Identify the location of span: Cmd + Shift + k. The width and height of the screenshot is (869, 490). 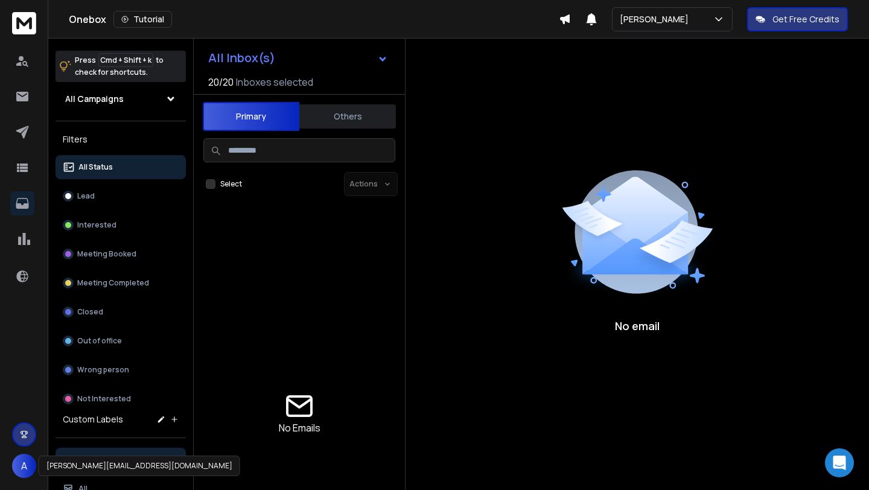
(126, 60).